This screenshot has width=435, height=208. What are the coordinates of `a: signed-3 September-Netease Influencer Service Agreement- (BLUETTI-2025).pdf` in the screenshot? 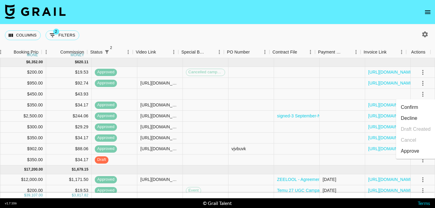 It's located at (355, 116).